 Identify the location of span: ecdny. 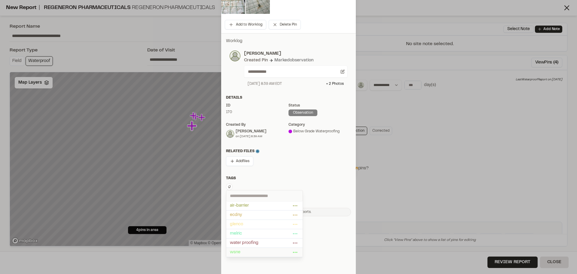
(261, 215).